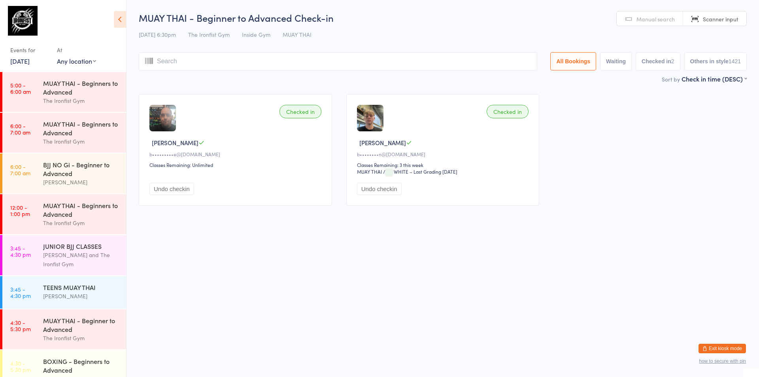  Describe the element at coordinates (370, 118) in the screenshot. I see `img: image1716186076.png` at that location.